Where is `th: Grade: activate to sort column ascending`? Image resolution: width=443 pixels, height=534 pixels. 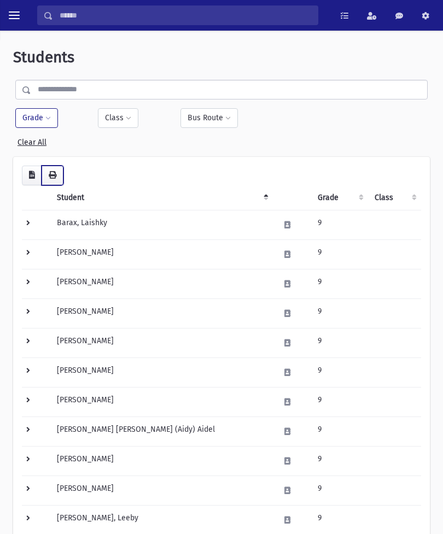 th: Grade: activate to sort column ascending is located at coordinates (340, 198).